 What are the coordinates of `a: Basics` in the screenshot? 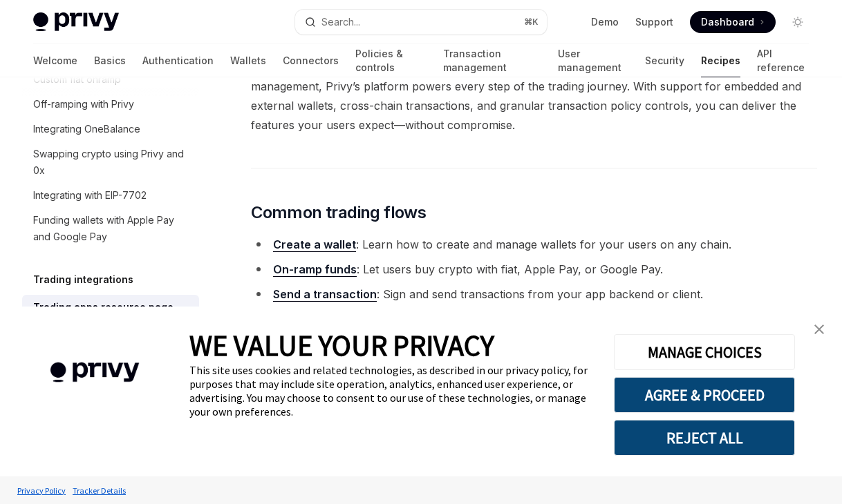 It's located at (110, 61).